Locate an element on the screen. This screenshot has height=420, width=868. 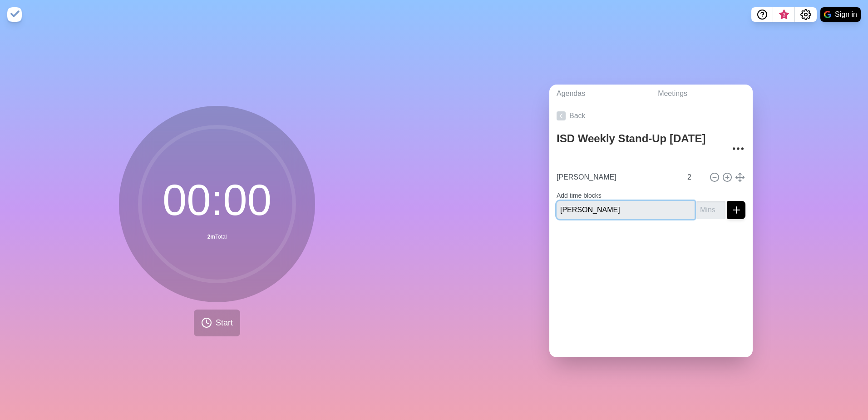
a: Agendas is located at coordinates (600, 94).